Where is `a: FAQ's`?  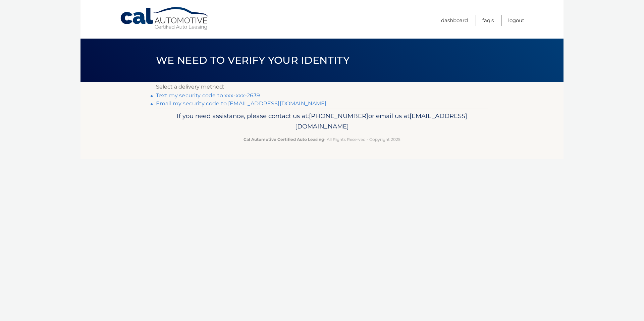 a: FAQ's is located at coordinates (488, 20).